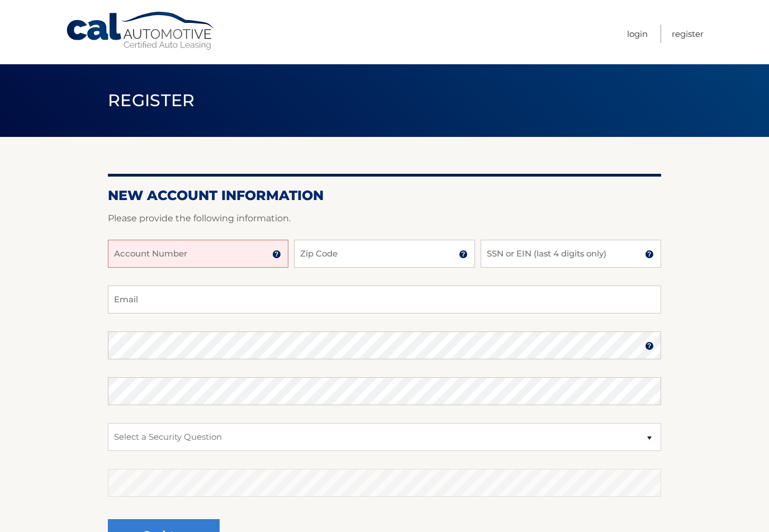  Describe the element at coordinates (151, 100) in the screenshot. I see `span: Register` at that location.